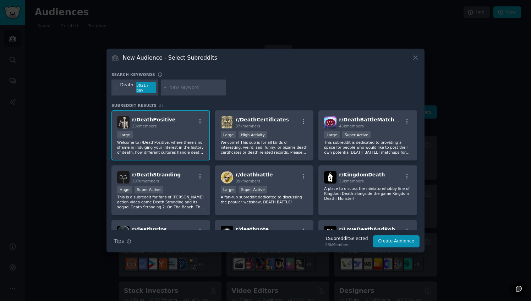  What do you see at coordinates (371, 229) in the screenshot?
I see `span: r/ LoveDeathAndRobots` at bounding box center [371, 229].